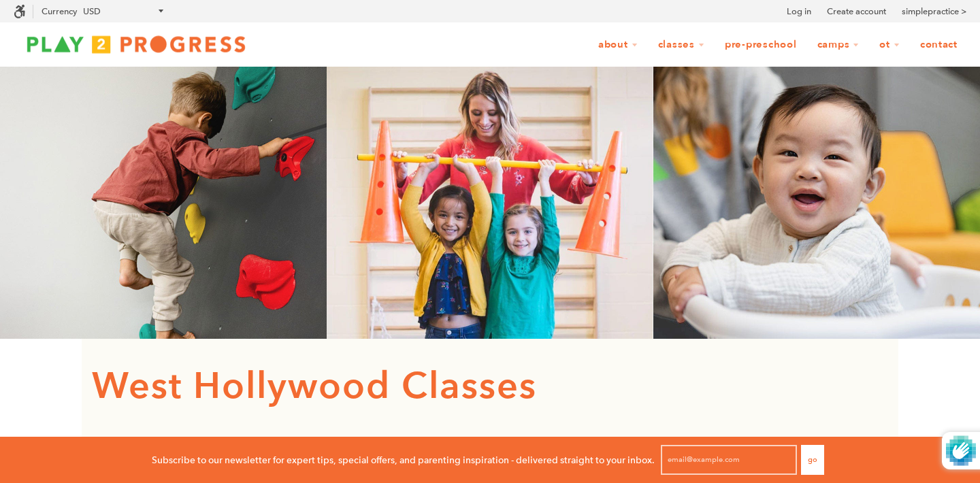 The image size is (980, 483). Describe the element at coordinates (729, 460) in the screenshot. I see `input: email@example.com` at that location.